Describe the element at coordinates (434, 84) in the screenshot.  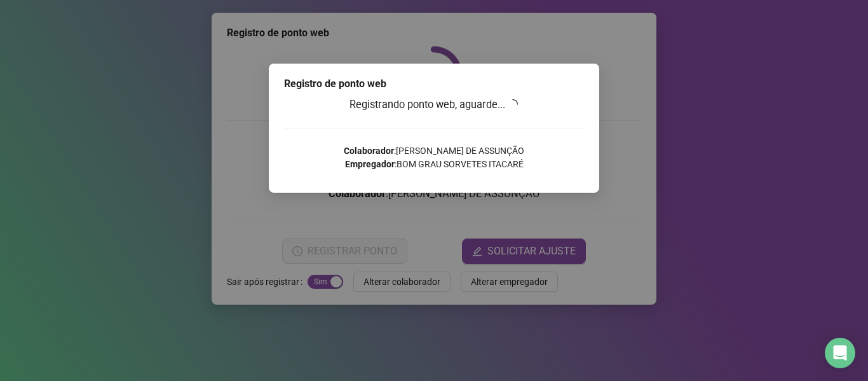
I see `div: Registro de ponto web` at that location.